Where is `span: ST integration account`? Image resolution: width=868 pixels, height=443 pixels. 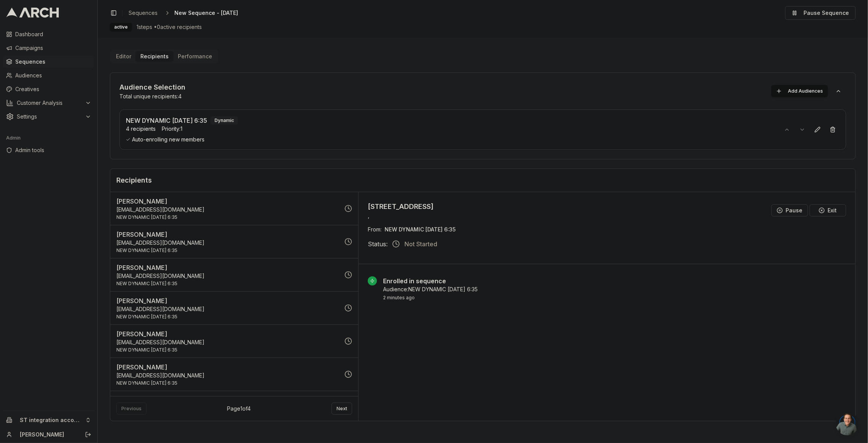
span: ST integration account is located at coordinates (51, 420).